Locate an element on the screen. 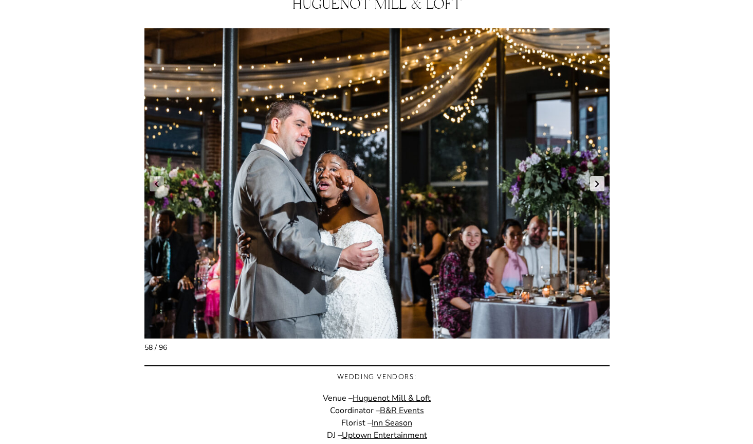 The width and height of the screenshot is (753, 444). h3: Wedding Vendors: is located at coordinates (377, 376).